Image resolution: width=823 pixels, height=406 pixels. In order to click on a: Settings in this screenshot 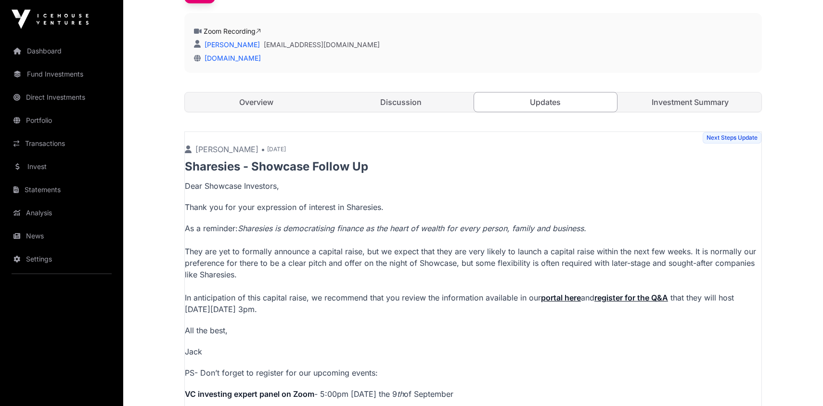, I will do `click(62, 259)`.